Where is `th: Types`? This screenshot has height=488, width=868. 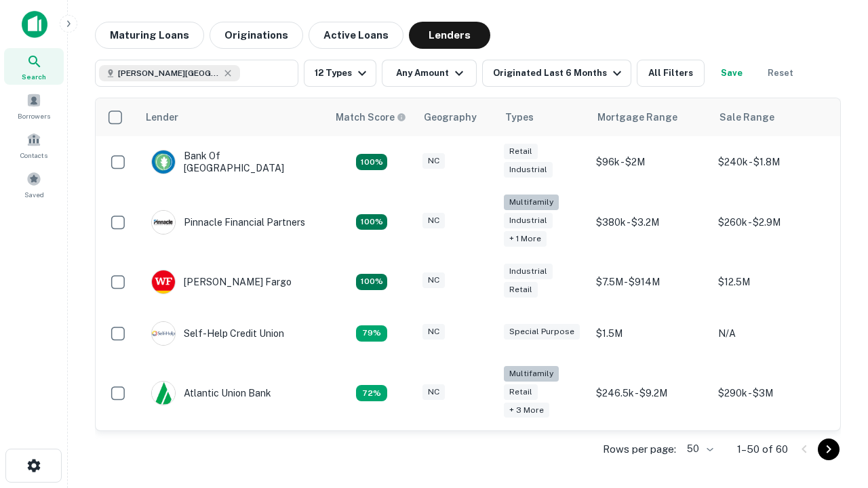 th: Types is located at coordinates (544, 117).